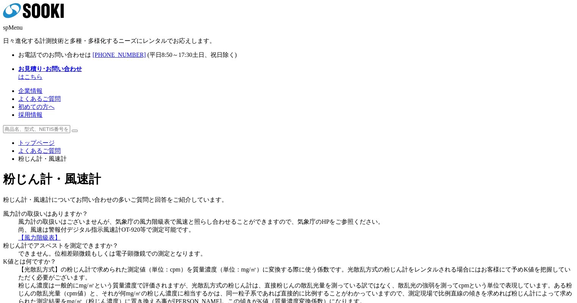  I want to click on a: 採用情報, so click(30, 115).